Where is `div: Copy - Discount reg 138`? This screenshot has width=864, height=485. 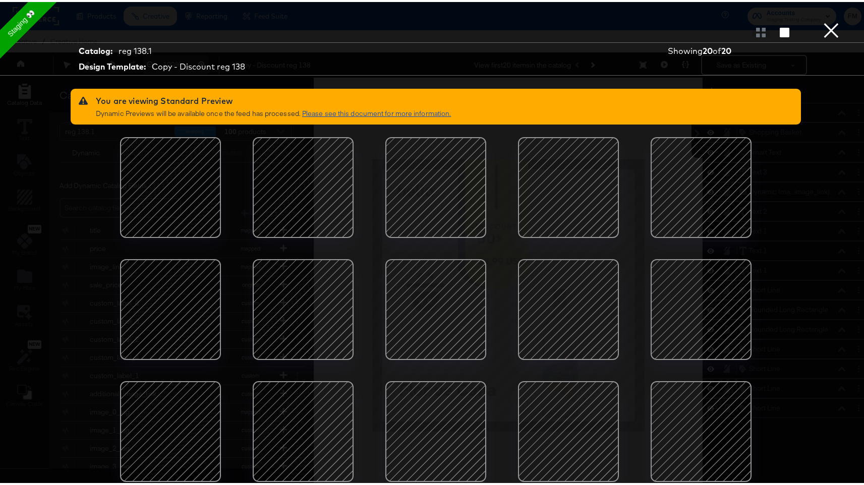 div: Copy - Discount reg 138 is located at coordinates (198, 65).